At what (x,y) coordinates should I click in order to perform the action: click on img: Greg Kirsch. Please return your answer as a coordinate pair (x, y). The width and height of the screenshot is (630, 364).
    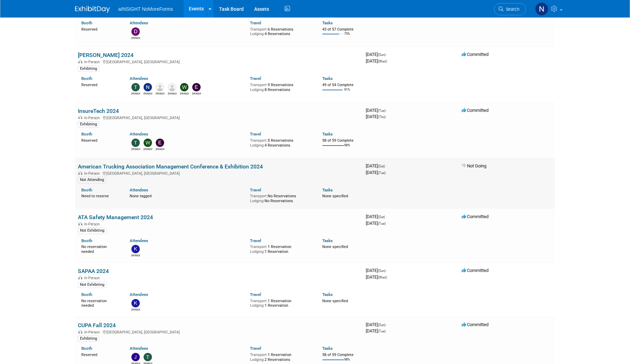
    Looking at the image, I should click on (160, 87).